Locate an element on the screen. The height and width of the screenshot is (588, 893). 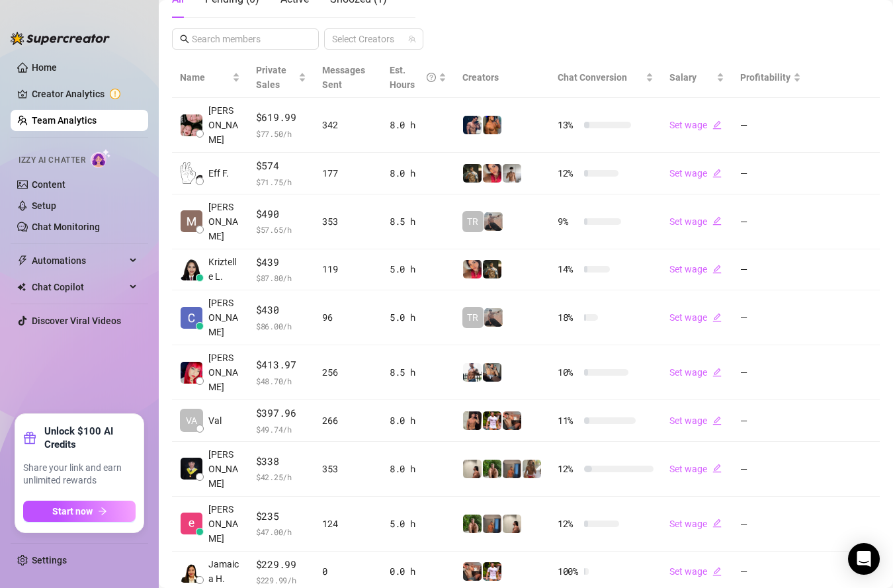
div: Est. Hours is located at coordinates (413, 77).